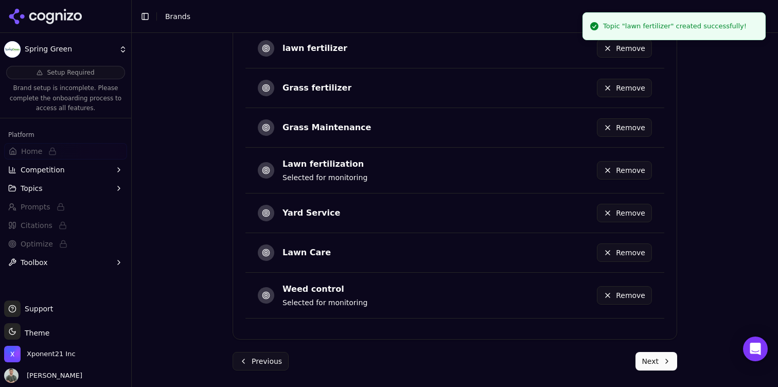  Describe the element at coordinates (65, 135) in the screenshot. I see `div: Platform` at that location.